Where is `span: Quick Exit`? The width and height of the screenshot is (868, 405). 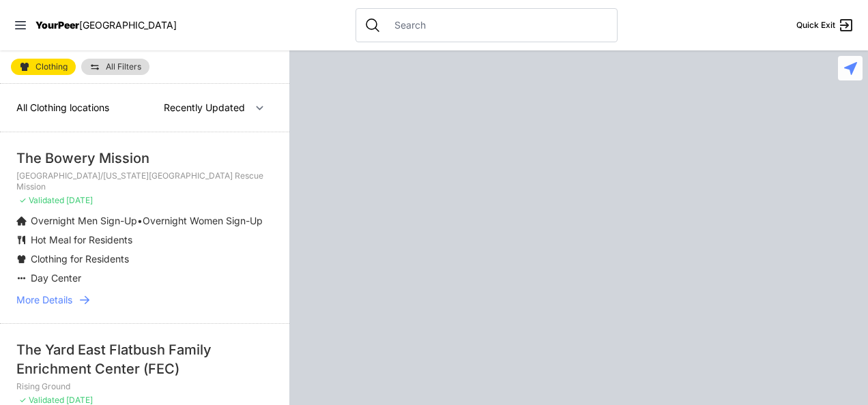
span: Quick Exit is located at coordinates (815, 25).